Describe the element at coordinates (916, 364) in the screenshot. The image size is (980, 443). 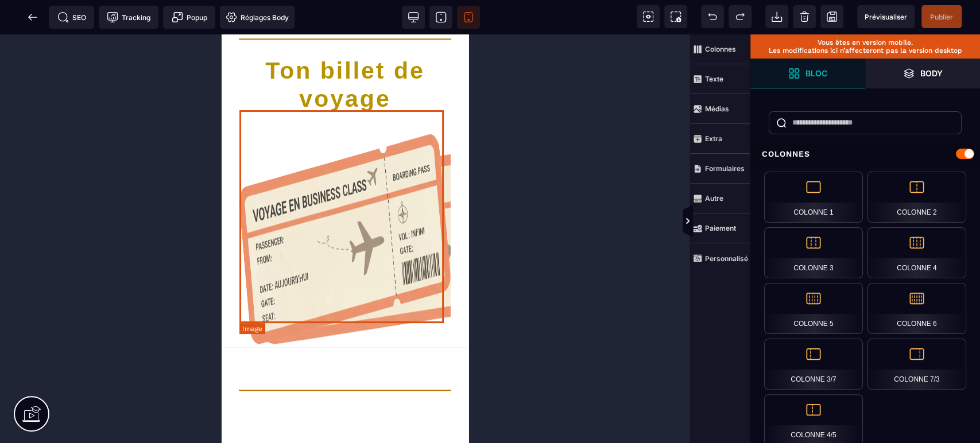
I see `div: Colonne 7/3` at that location.